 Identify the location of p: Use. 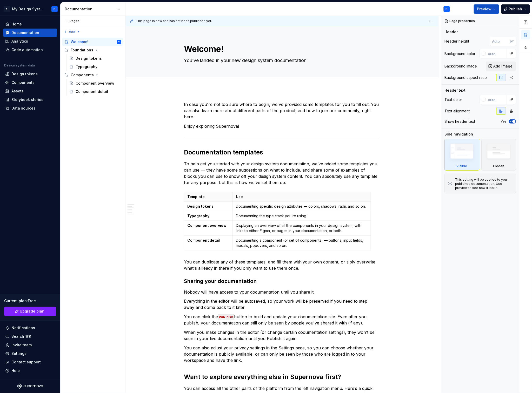
(302, 197).